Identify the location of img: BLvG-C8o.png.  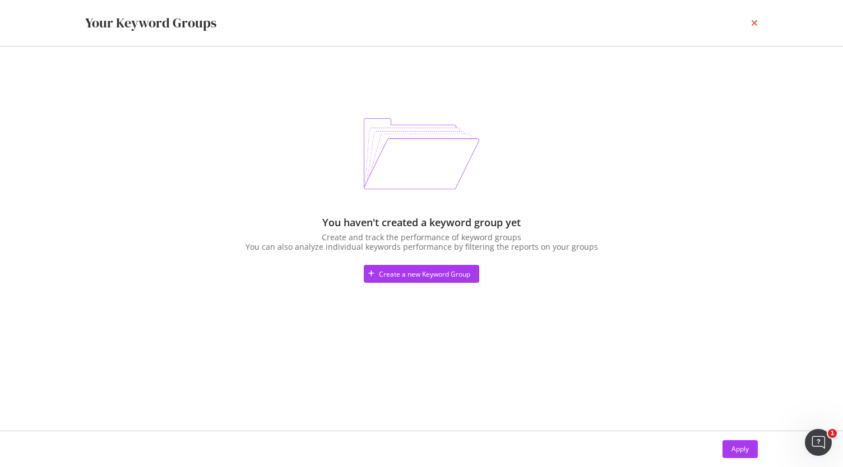
(422, 154).